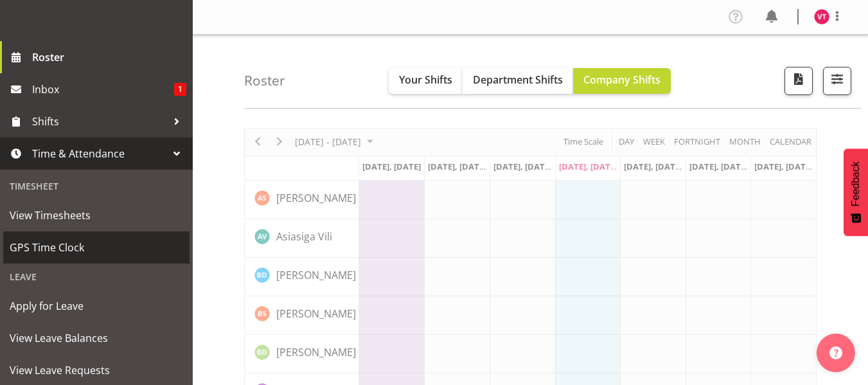  Describe the element at coordinates (96, 247) in the screenshot. I see `span: GPS Time Clock` at that location.